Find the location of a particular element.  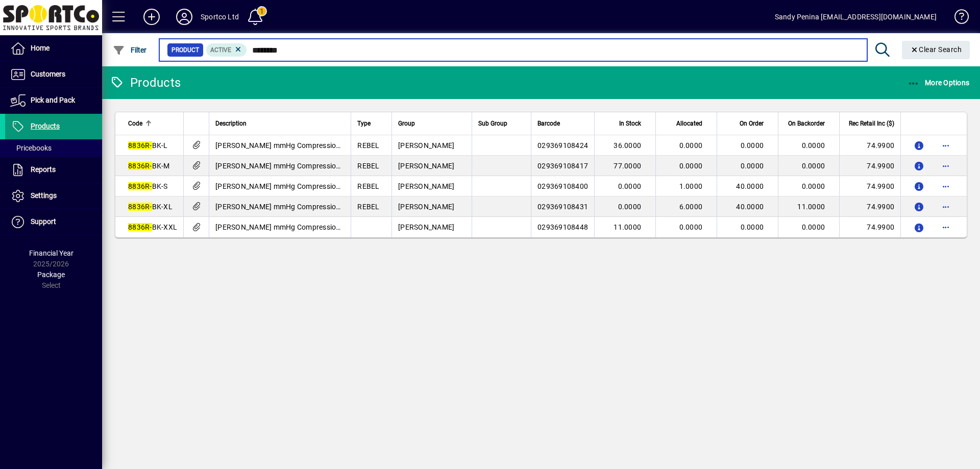

span: Group is located at coordinates (407, 123).